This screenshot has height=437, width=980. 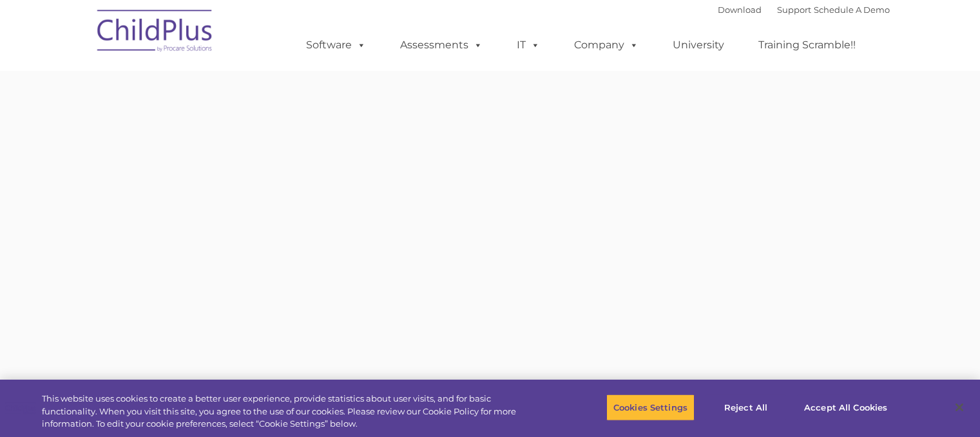 What do you see at coordinates (336, 45) in the screenshot?
I see `a: Software` at bounding box center [336, 45].